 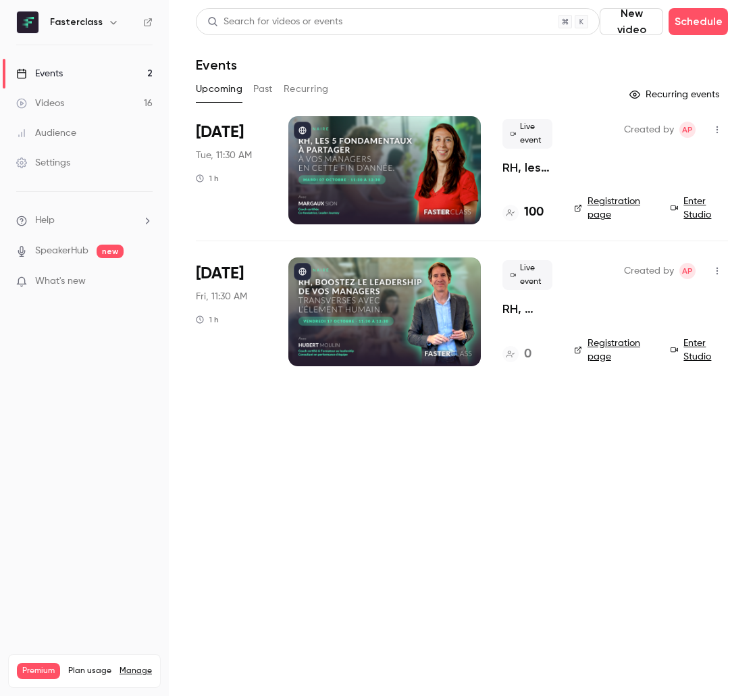 I want to click on span: new, so click(x=110, y=251).